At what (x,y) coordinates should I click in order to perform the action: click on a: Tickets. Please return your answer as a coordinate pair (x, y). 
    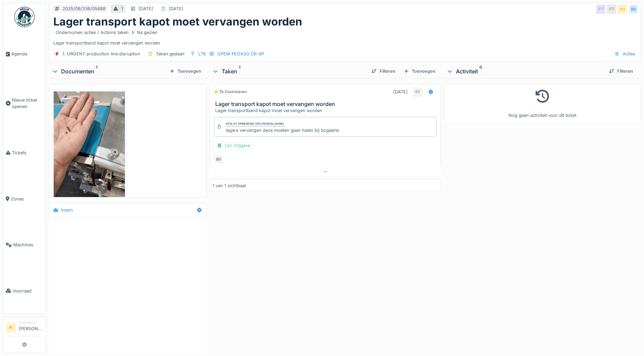
    Looking at the image, I should click on (25, 153).